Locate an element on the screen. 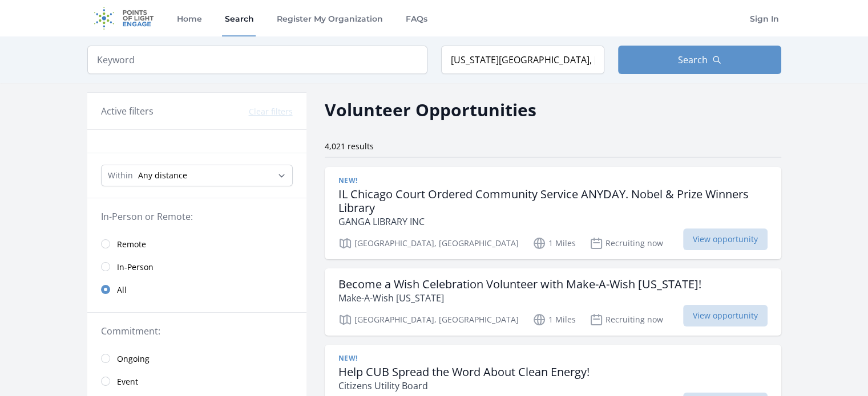 The image size is (868, 396). a: All is located at coordinates (197, 289).